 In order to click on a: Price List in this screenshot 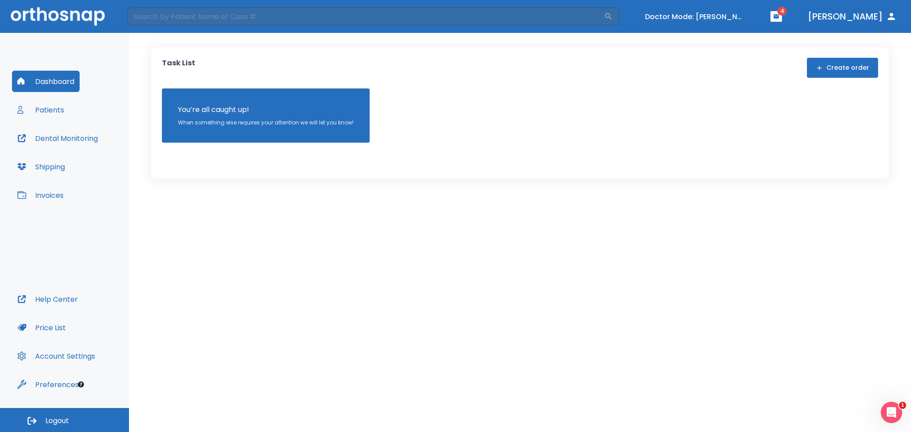, I will do `click(41, 328)`.